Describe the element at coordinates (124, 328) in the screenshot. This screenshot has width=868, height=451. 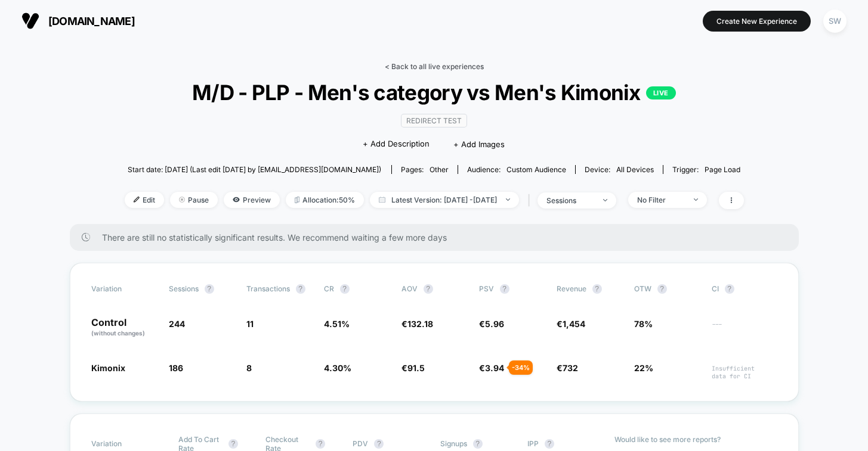
I see `p: Control` at that location.